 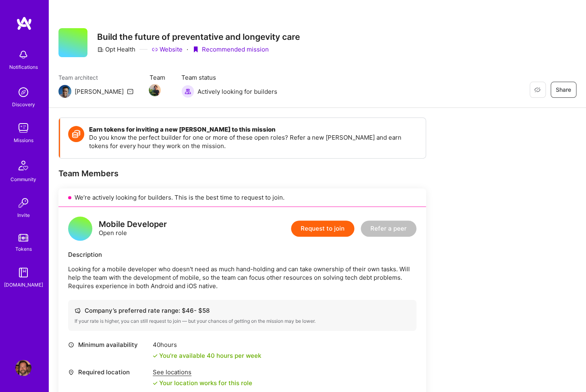 I want to click on div: If your rate is higher, you can still request to join — but your chances of getting on the missio..., so click(x=242, y=321).